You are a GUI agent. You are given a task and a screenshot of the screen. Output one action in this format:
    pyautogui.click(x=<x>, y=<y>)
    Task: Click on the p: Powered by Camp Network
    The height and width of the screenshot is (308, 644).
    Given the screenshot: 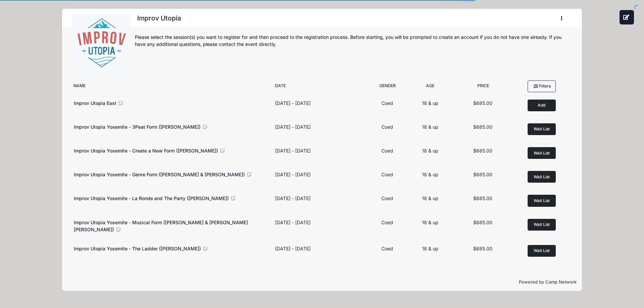 What is the action you would take?
    pyautogui.click(x=322, y=282)
    